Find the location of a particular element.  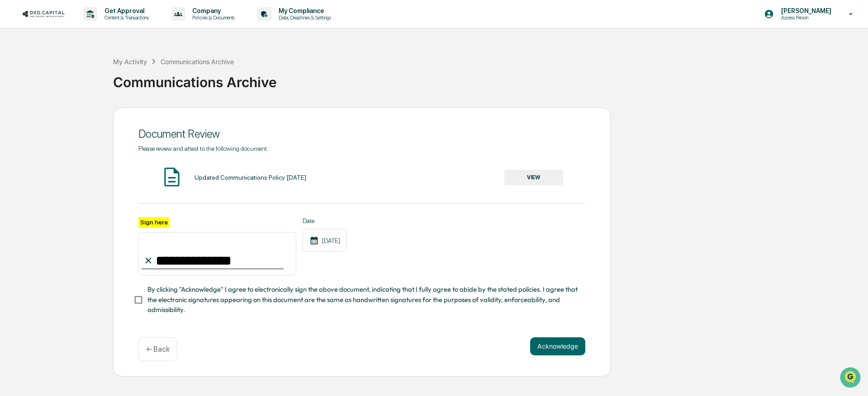

p: Get Approval is located at coordinates (125, 10).